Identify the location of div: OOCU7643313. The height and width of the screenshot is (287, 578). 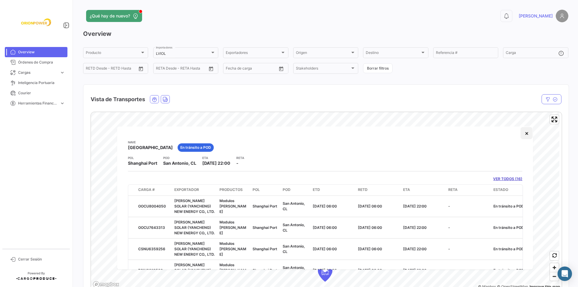
(154, 227).